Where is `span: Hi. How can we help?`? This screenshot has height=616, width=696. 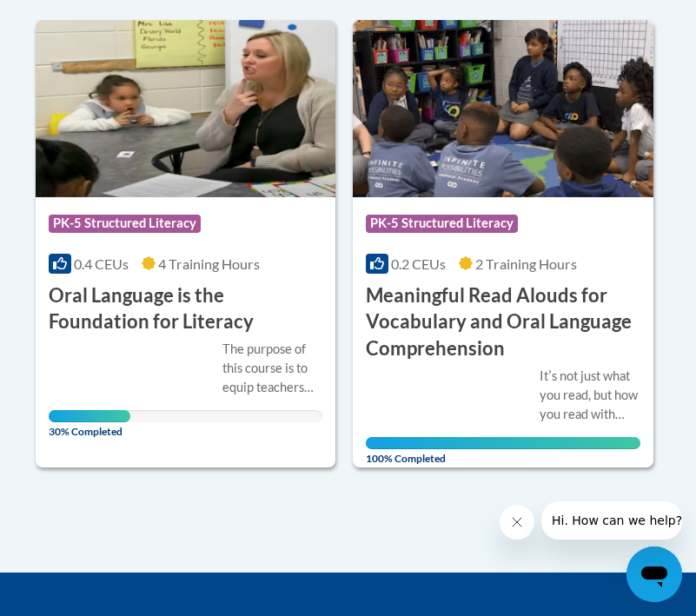 span: Hi. How can we help? is located at coordinates (76, 19).